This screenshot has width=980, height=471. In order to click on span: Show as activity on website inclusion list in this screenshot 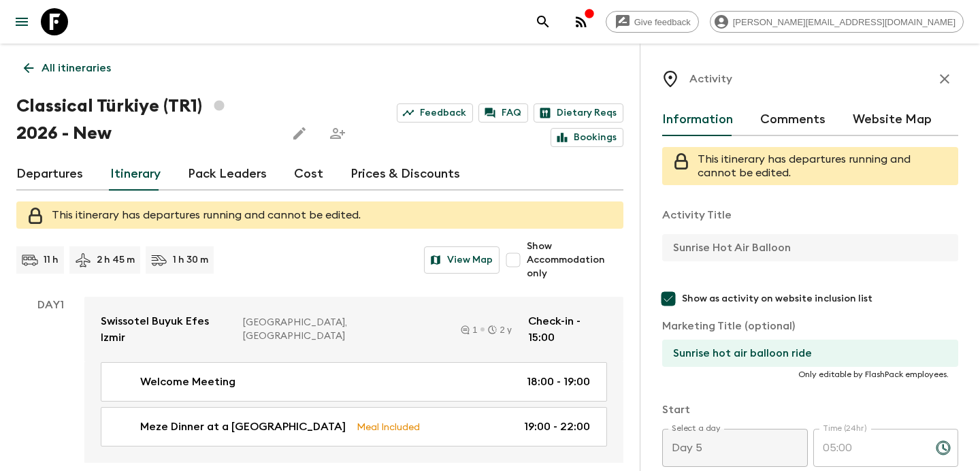, I will do `click(777, 299)`.